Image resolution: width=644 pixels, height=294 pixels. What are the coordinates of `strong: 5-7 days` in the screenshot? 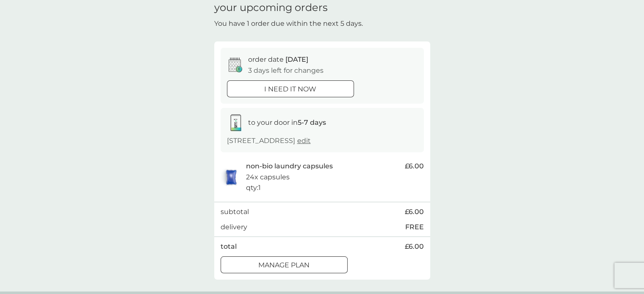 It's located at (311, 122).